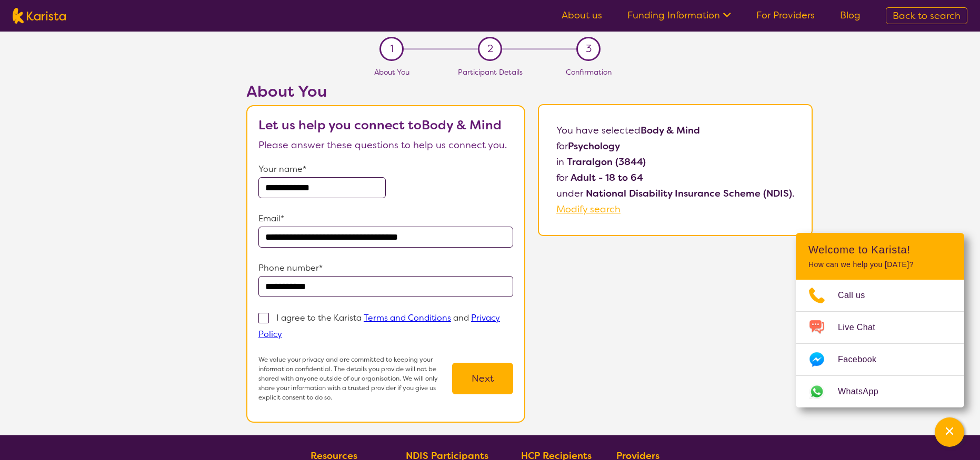 Image resolution: width=980 pixels, height=460 pixels. Describe the element at coordinates (606, 162) in the screenshot. I see `b: Traralgon (3844)` at that location.